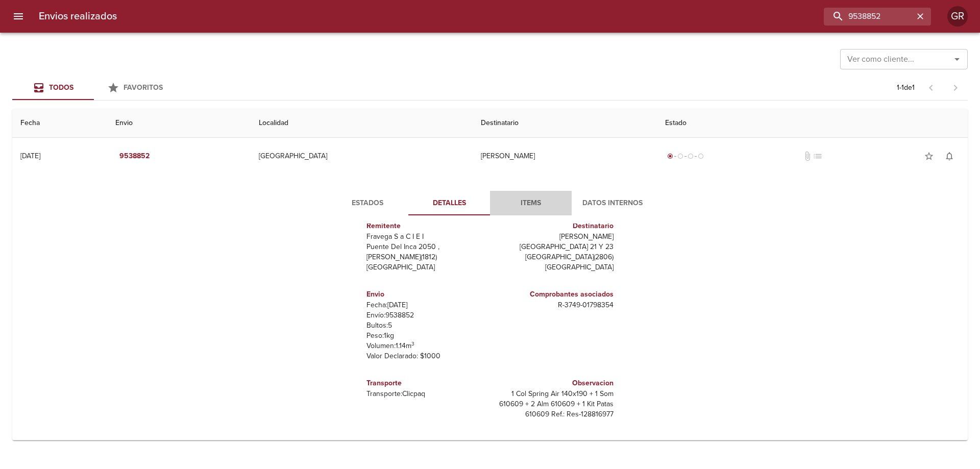 This screenshot has height=469, width=980. What do you see at coordinates (554, 383) in the screenshot?
I see `h6: Observacion` at bounding box center [554, 383].